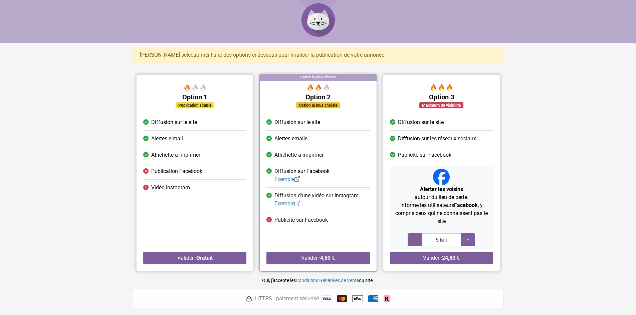 The width and height of the screenshot is (636, 315). What do you see at coordinates (373, 299) in the screenshot?
I see `img: American Express` at bounding box center [373, 299].